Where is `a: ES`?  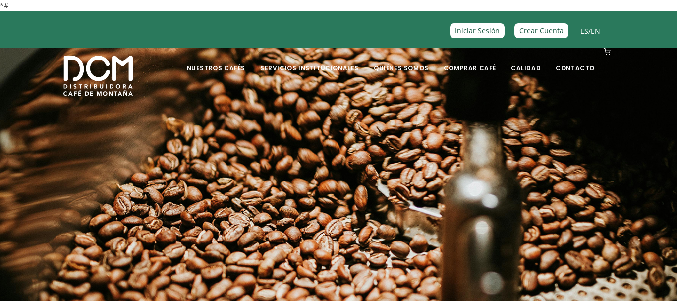 a: ES is located at coordinates (584, 31).